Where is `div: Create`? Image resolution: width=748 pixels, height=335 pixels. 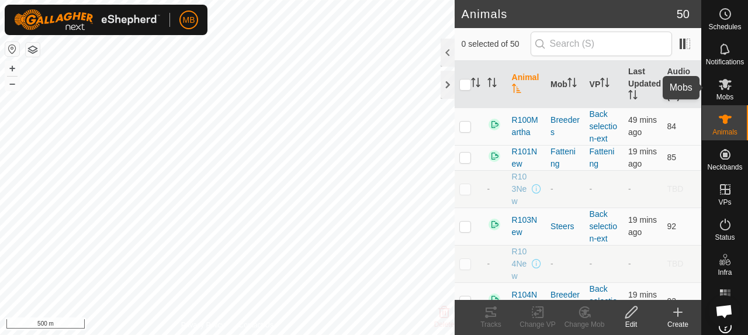 div: Create is located at coordinates (678, 324).